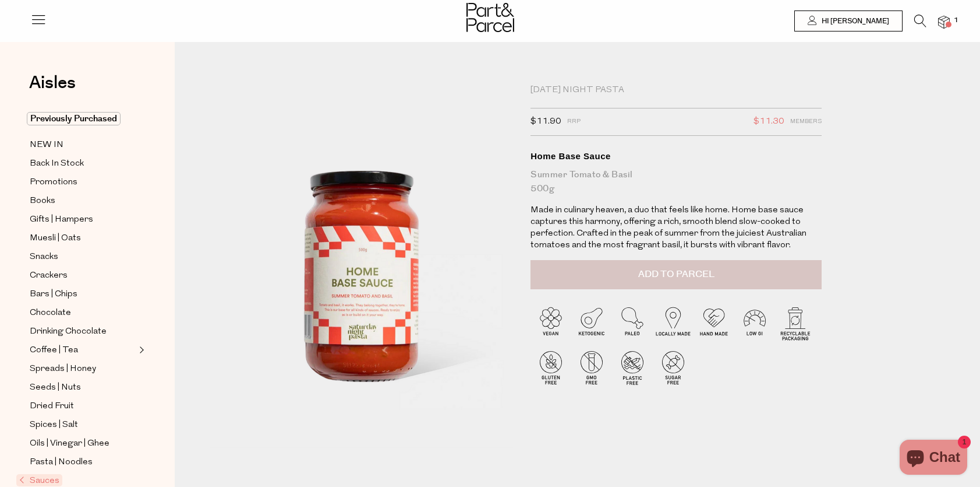 Image resolution: width=980 pixels, height=487 pixels. I want to click on a: Chocolate, so click(83, 313).